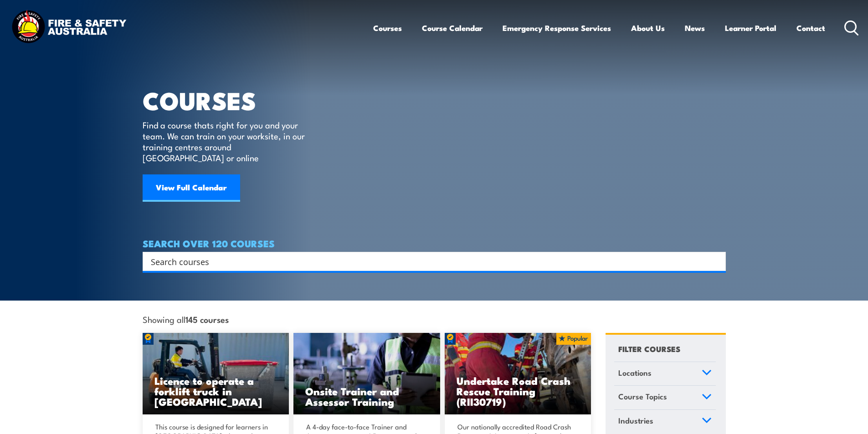 The width and height of the screenshot is (868, 434). Describe the element at coordinates (452, 28) in the screenshot. I see `a: Course Calendar` at that location.